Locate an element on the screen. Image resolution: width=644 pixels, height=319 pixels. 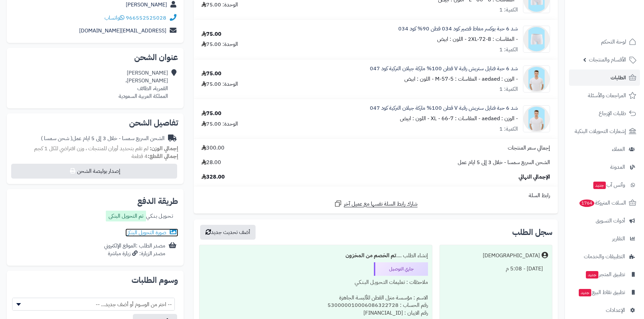
span: السلات المتروكة is located at coordinates (603, 203).